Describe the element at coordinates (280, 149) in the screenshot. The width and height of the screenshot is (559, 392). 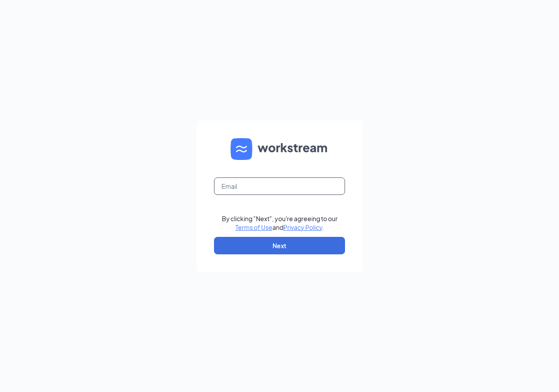
I see `img: WS logo and Workstream text` at that location.